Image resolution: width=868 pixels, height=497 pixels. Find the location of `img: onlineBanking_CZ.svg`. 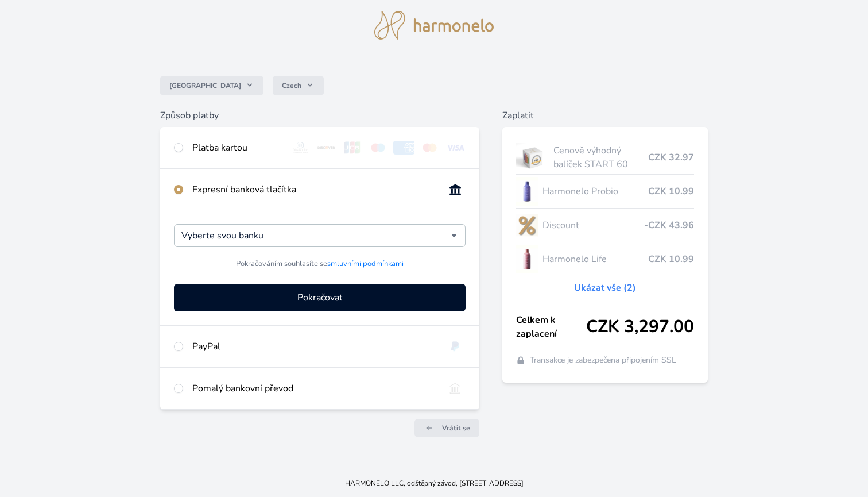

img: onlineBanking_CZ.svg is located at coordinates (455, 190).